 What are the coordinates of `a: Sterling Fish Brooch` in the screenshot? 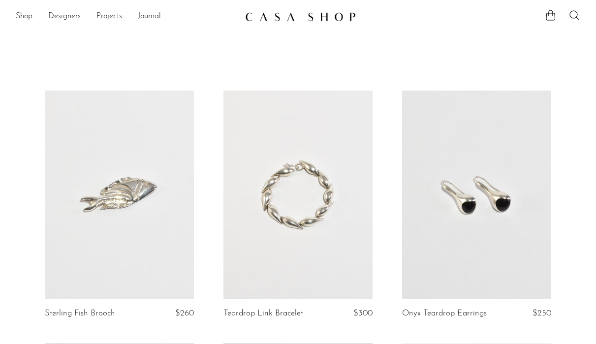 It's located at (80, 314).